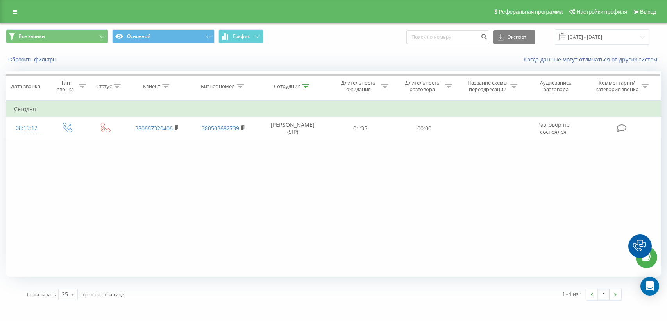 This screenshot has height=321, width=667. Describe the element at coordinates (102, 294) in the screenshot. I see `span: строк на странице` at that location.